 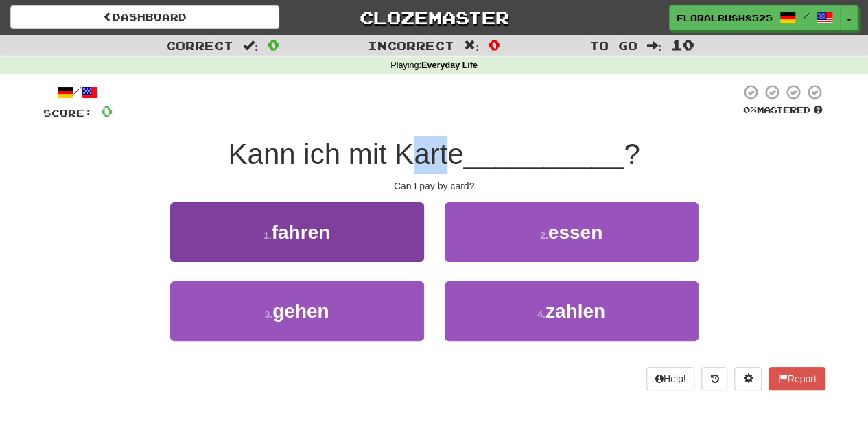 I want to click on span: To go, so click(x=613, y=45).